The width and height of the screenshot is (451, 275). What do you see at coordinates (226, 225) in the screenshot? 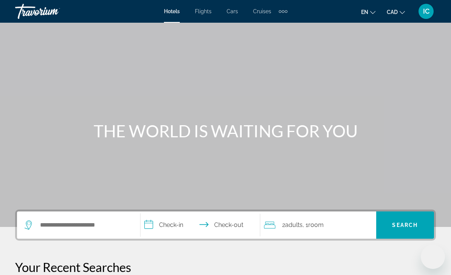
I see `div: Search widget` at bounding box center [226, 225].